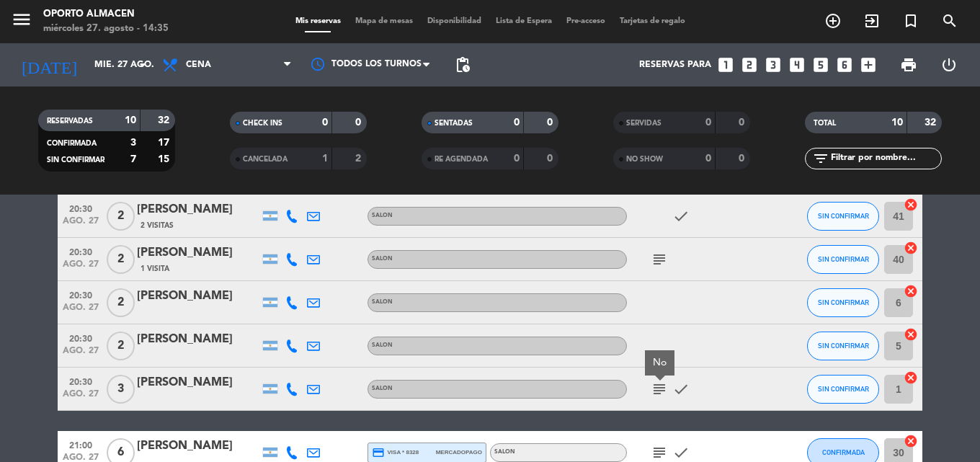 This screenshot has height=462, width=980. What do you see at coordinates (121, 389) in the screenshot?
I see `span: 3` at bounding box center [121, 389].